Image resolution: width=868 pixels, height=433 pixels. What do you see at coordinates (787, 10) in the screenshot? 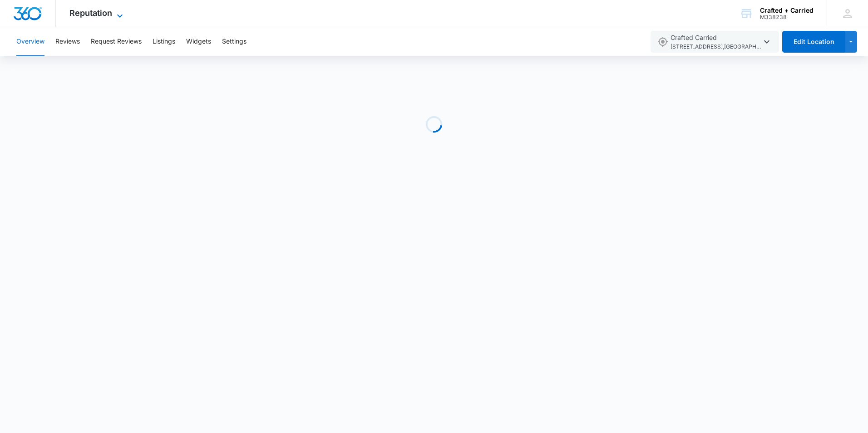
I see `div: account name` at bounding box center [787, 10].